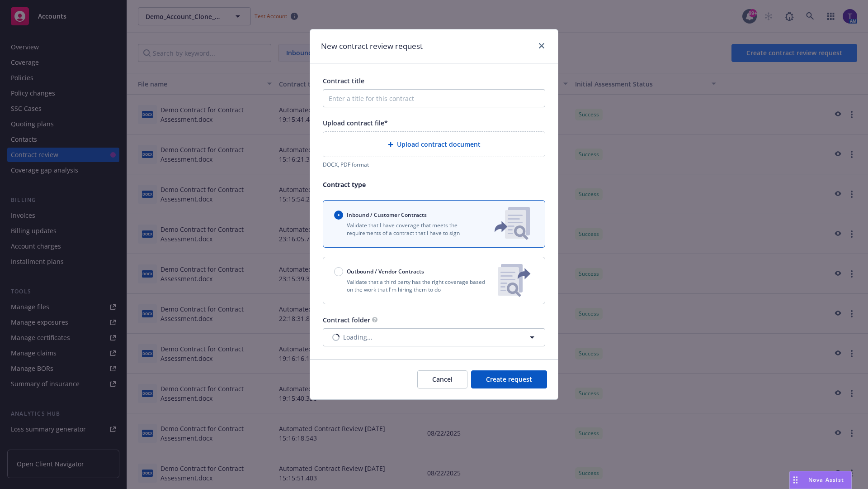 This screenshot has height=489, width=868. I want to click on input: Enter a title for this contract, so click(434, 98).